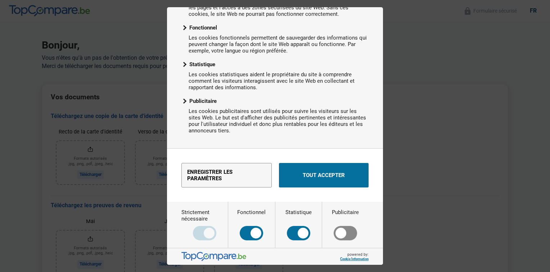 The height and width of the screenshot is (272, 550). What do you see at coordinates (227, 175) in the screenshot?
I see `button: Enregistrer les paramètres` at bounding box center [227, 175].